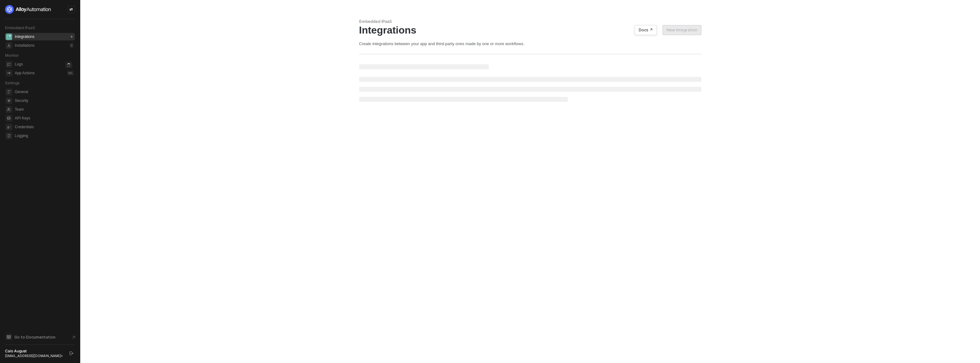 This screenshot has width=980, height=363. I want to click on span: Settings, so click(12, 82).